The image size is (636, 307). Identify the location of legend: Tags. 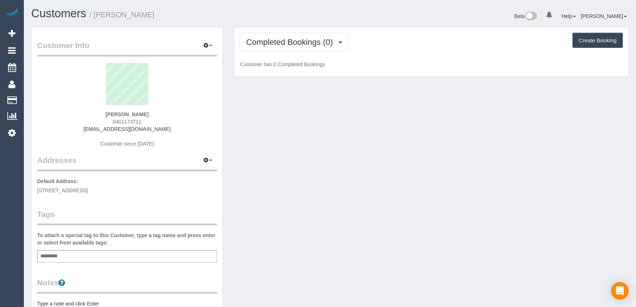
(127, 217).